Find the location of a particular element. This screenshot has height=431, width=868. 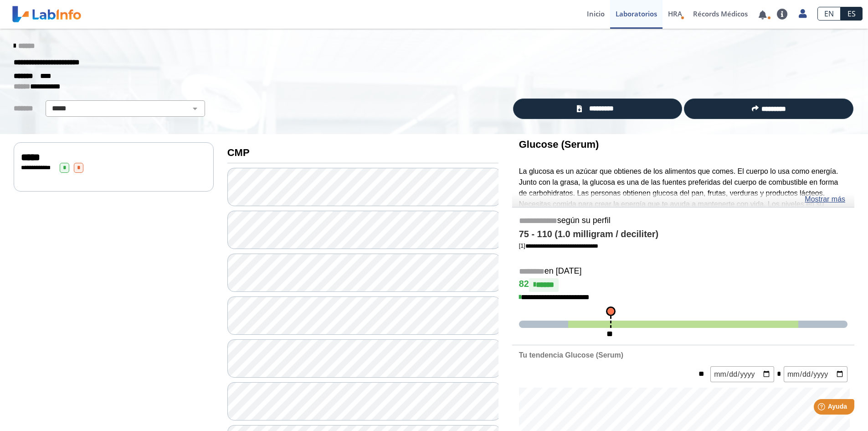

span: HRA is located at coordinates (675, 14).